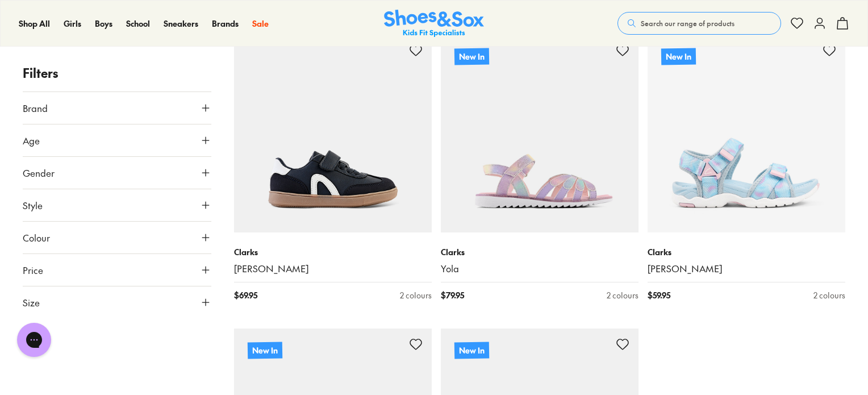  I want to click on a: Shop All, so click(34, 23).